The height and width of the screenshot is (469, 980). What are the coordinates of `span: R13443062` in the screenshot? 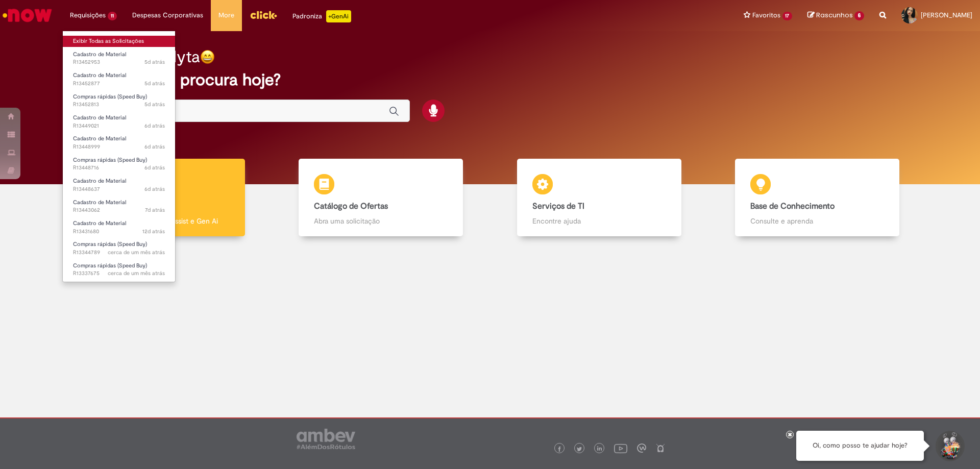 It's located at (119, 210).